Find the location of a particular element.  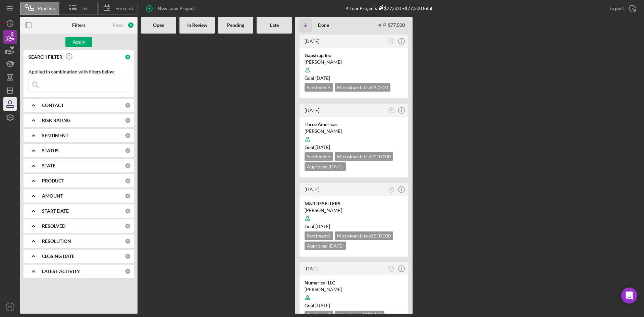

b: RISK RATING is located at coordinates (56, 120).